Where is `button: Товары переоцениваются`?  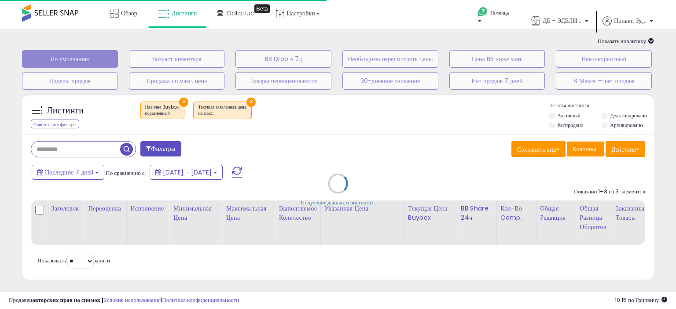 button: Товары переоцениваются is located at coordinates (283, 81).